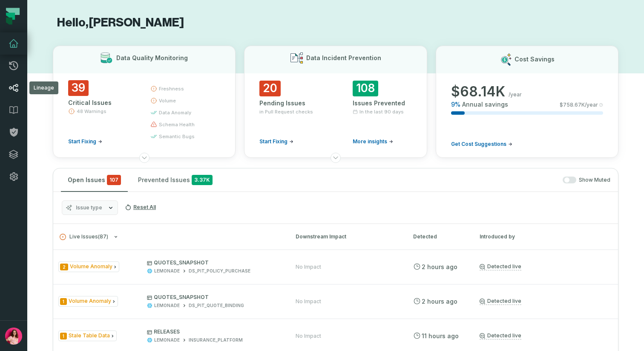 This screenshot has width=644, height=351. What do you see at coordinates (579, 105) in the screenshot?
I see `span: $ 758.67K /year` at bounding box center [579, 105].